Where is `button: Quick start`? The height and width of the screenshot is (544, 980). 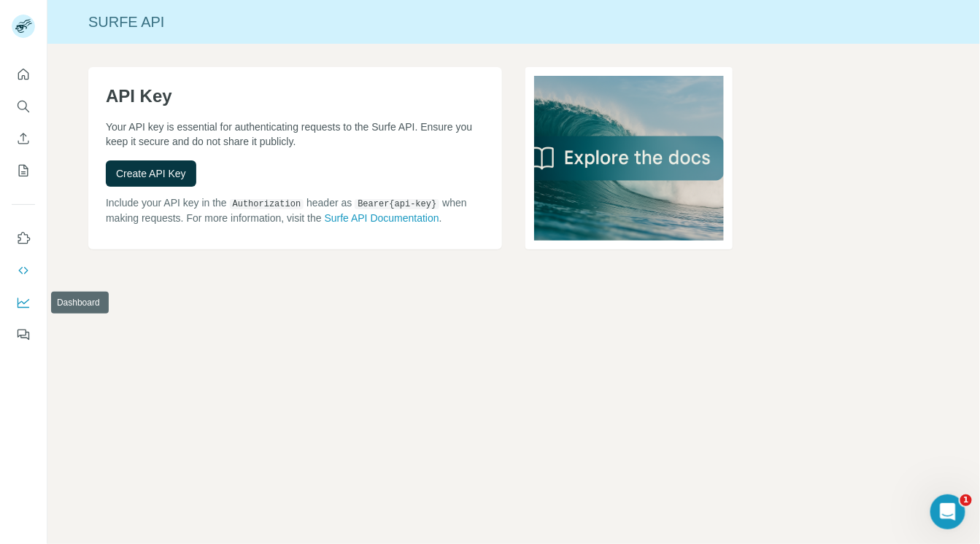
button: Quick start is located at coordinates (23, 75).